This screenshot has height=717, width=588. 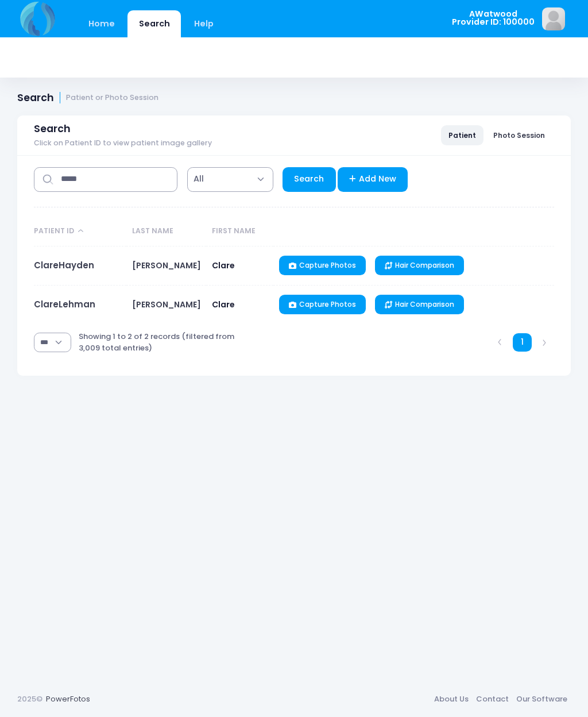 I want to click on span: Click on Patient ID to view patient image gallery, so click(x=123, y=143).